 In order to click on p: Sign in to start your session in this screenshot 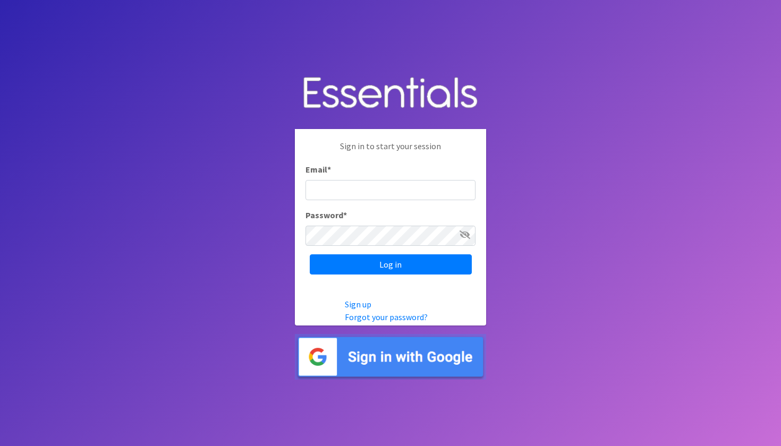, I will do `click(391, 151)`.